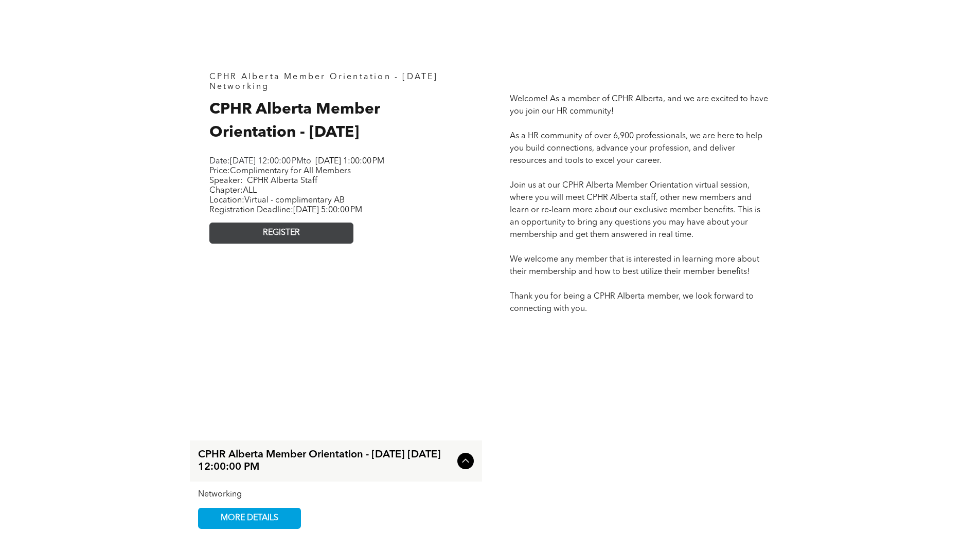 The width and height of the screenshot is (980, 534). Describe the element at coordinates (226, 181) in the screenshot. I see `span: Speaker:` at that location.